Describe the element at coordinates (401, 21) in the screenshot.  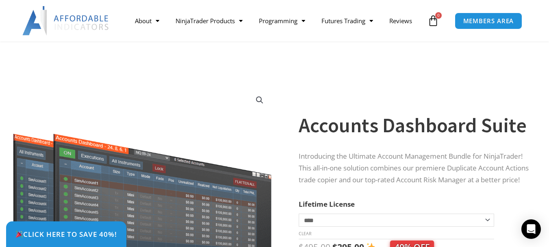
I see `a: Reviews` at that location.